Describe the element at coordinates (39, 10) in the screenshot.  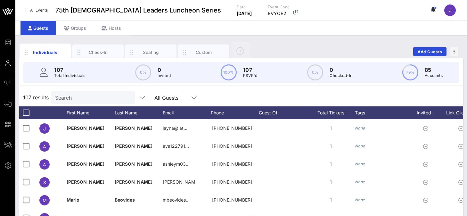
I see `span: All Events` at that location.